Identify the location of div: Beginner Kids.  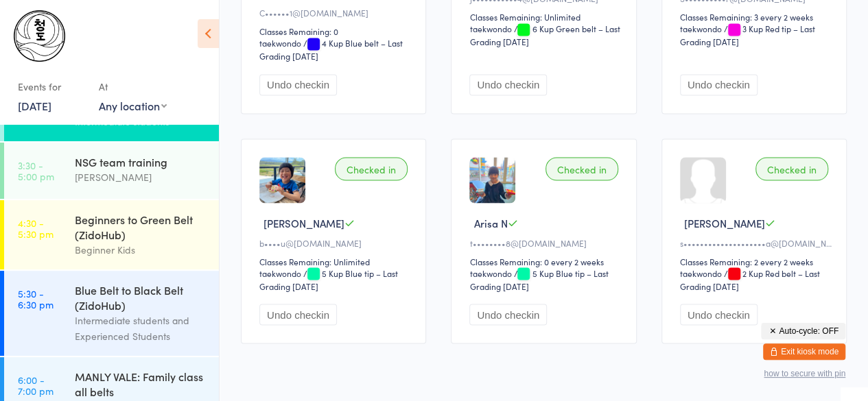
(141, 249).